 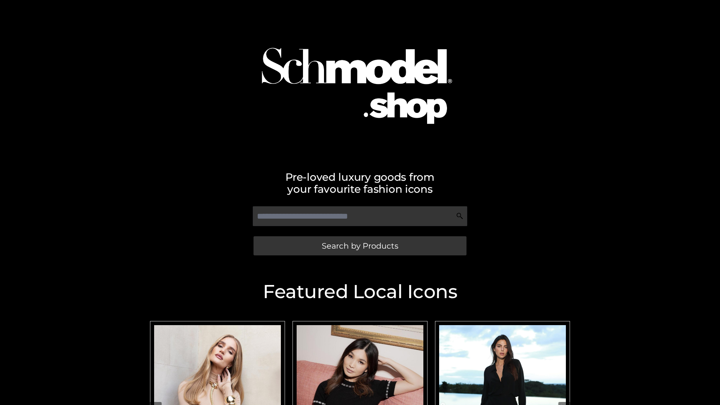 What do you see at coordinates (360, 246) in the screenshot?
I see `span: Search by Products` at bounding box center [360, 246].